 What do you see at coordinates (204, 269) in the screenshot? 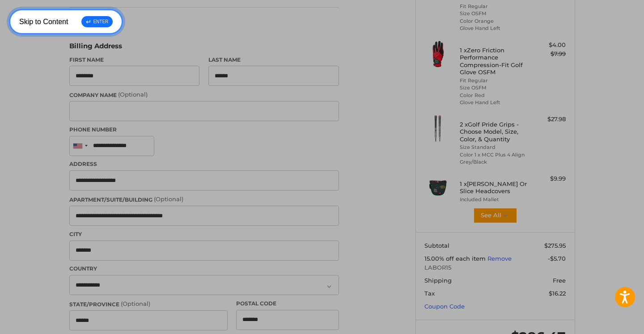
I see `label: Country` at bounding box center [204, 269].